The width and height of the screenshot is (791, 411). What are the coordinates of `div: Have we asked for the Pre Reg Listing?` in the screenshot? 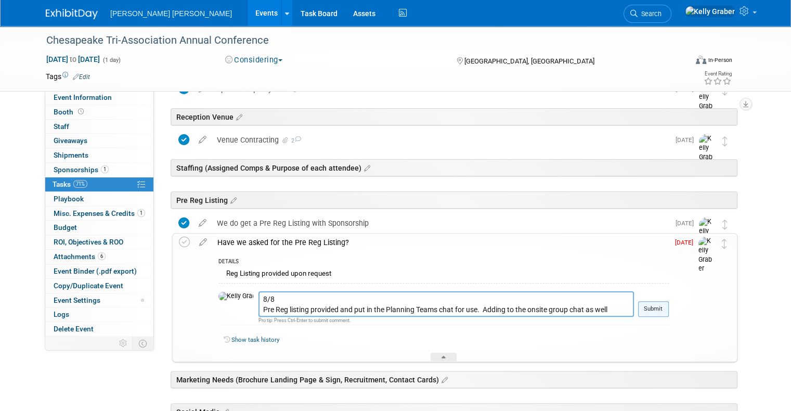 It's located at (440, 242).